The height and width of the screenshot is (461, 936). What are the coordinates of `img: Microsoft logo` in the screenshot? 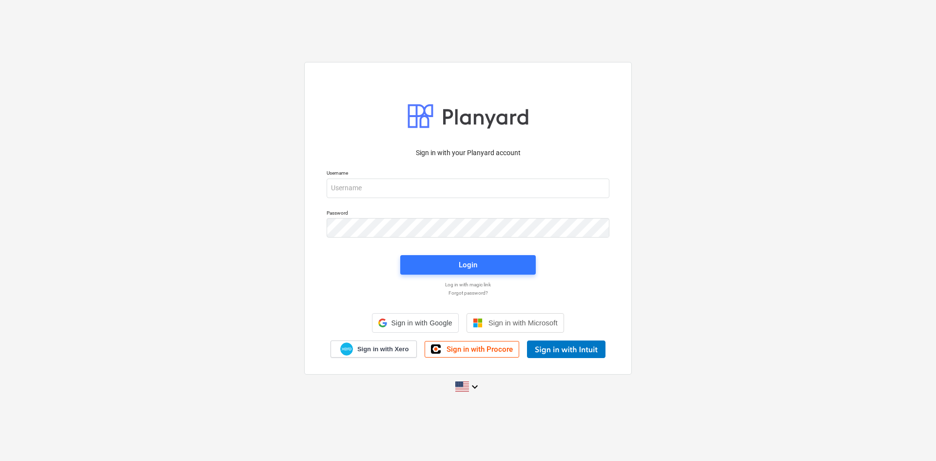 It's located at (478, 323).